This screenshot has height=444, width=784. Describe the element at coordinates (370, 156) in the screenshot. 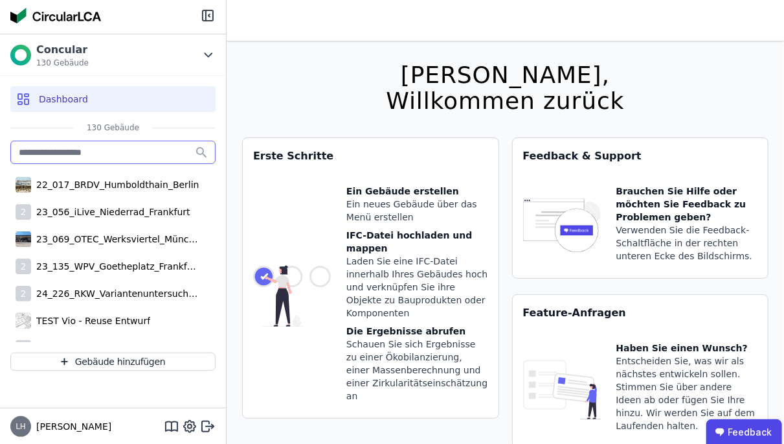

I see `div: Erste Schritte` at that location.